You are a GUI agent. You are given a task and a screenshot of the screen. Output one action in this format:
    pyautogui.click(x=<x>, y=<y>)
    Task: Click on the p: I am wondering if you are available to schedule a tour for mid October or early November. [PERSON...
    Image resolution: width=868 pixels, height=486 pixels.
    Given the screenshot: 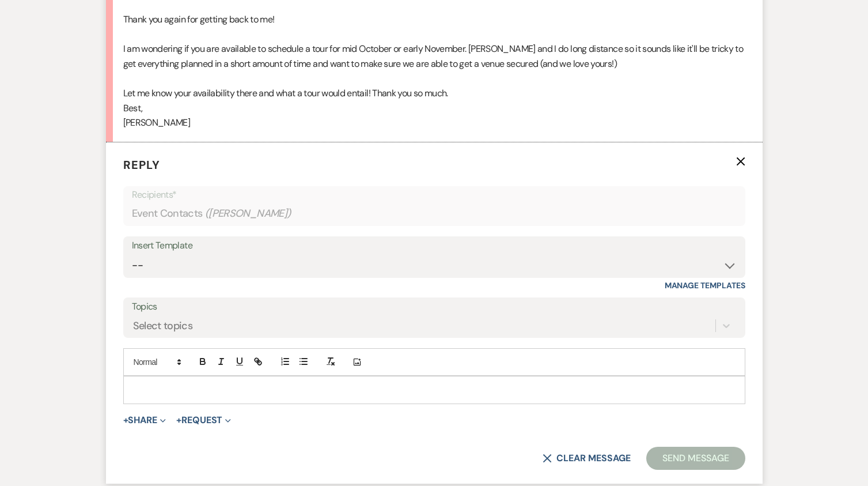 What is the action you would take?
    pyautogui.click(x=435, y=56)
    